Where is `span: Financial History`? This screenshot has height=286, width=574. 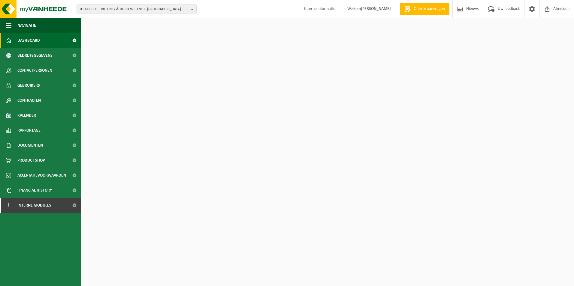 span: Financial History is located at coordinates (35, 191).